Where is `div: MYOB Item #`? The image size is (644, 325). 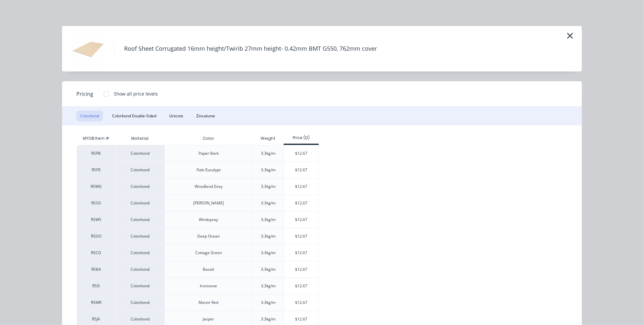
div: MYOB Item # is located at coordinates (96, 139).